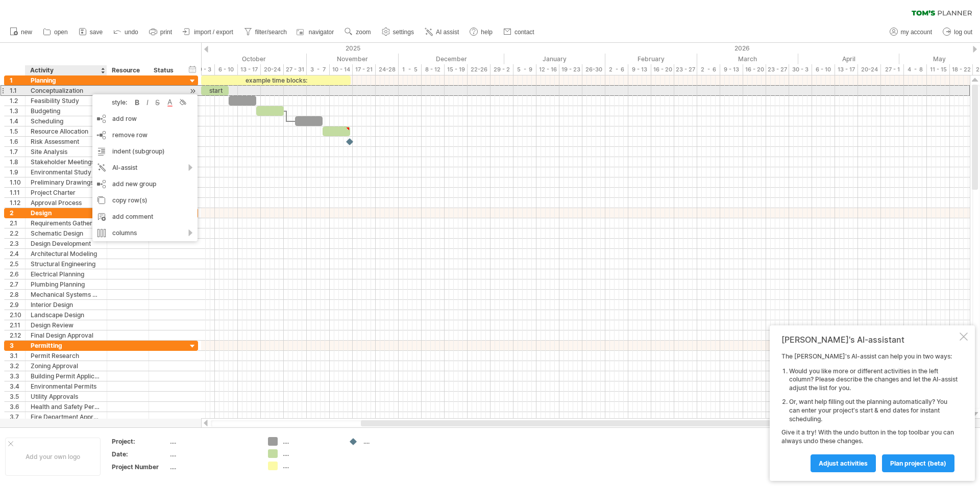 This screenshot has height=486, width=980. Describe the element at coordinates (126, 32) in the screenshot. I see `a: undo` at that location.